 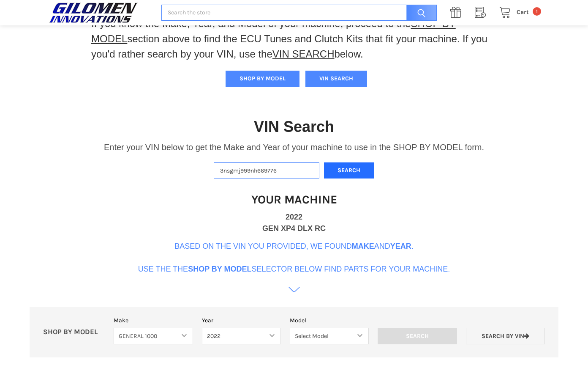 What do you see at coordinates (74, 332) in the screenshot?
I see `p: SHOP BY MODEL` at bounding box center [74, 332].